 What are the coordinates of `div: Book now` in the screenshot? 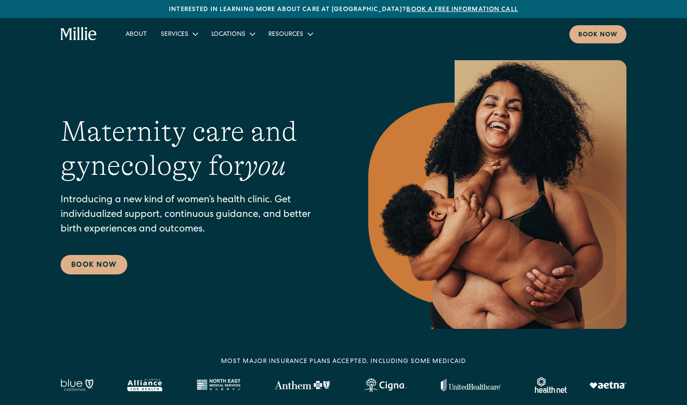 It's located at (598, 35).